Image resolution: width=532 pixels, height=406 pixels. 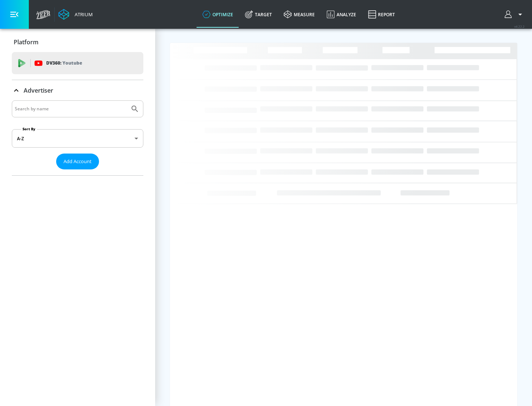 What do you see at coordinates (75, 14) in the screenshot?
I see `a: Atrium` at bounding box center [75, 14].